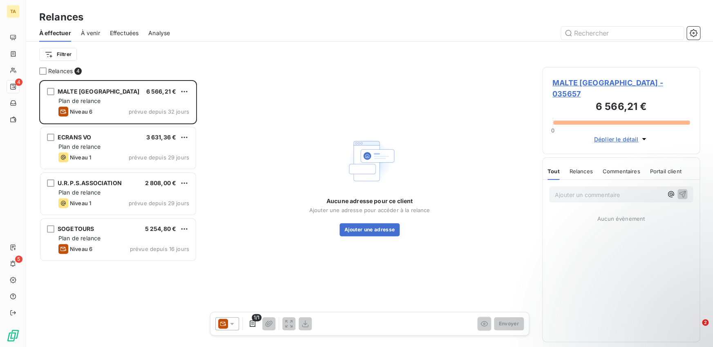 Image resolution: width=713 pixels, height=347 pixels. I want to click on span: Effectuées, so click(124, 33).